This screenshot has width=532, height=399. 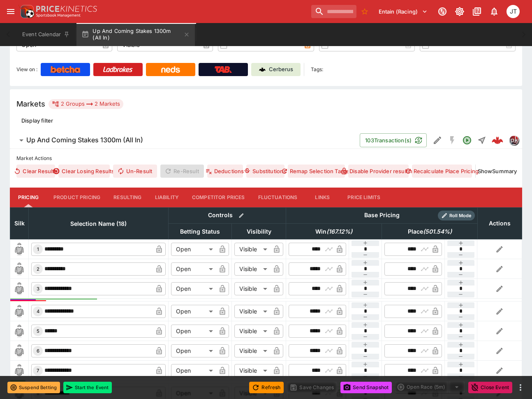 What do you see at coordinates (281, 70) in the screenshot?
I see `p: Cerberus` at bounding box center [281, 70].